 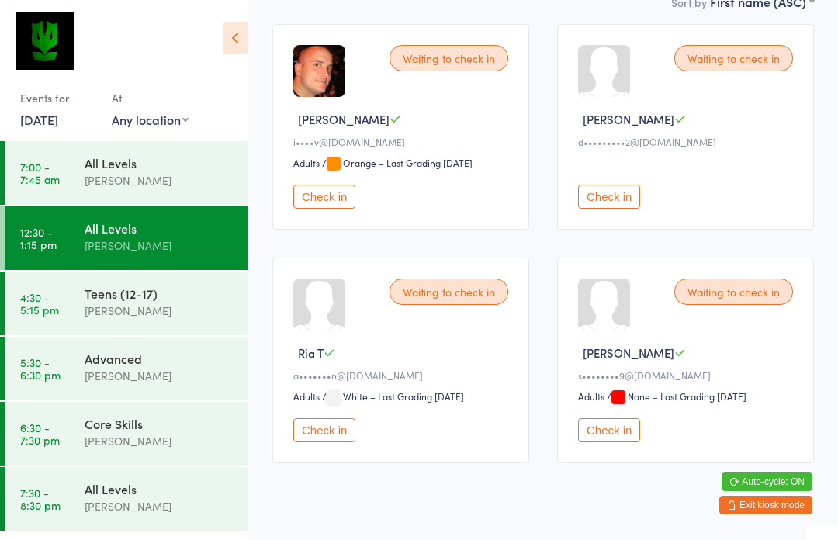 I want to click on time: 7:30 - 8:30 pm, so click(x=40, y=499).